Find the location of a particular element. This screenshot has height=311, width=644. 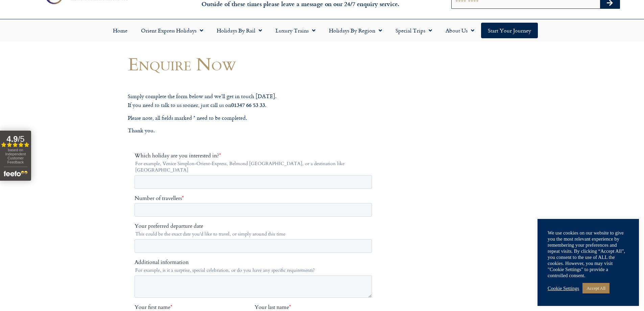

span: By telephone is located at coordinates (23, 258).